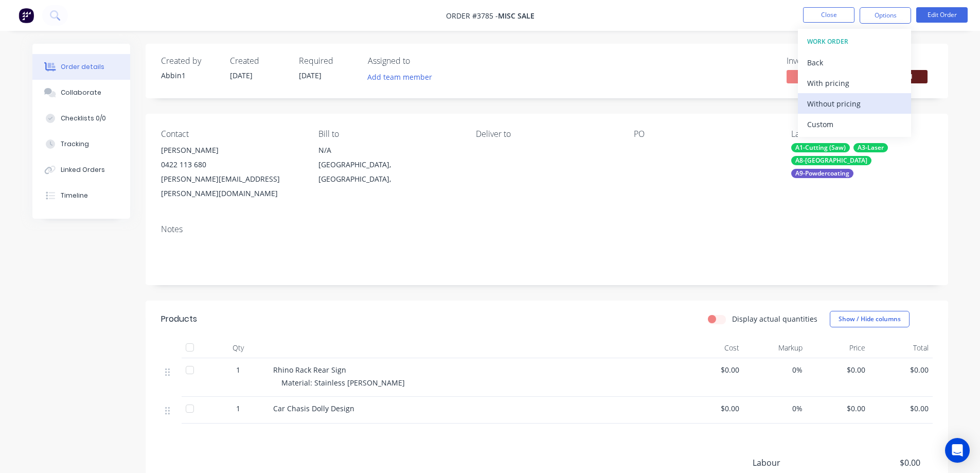 This screenshot has height=473, width=980. I want to click on div: Invoiced, so click(819, 61).